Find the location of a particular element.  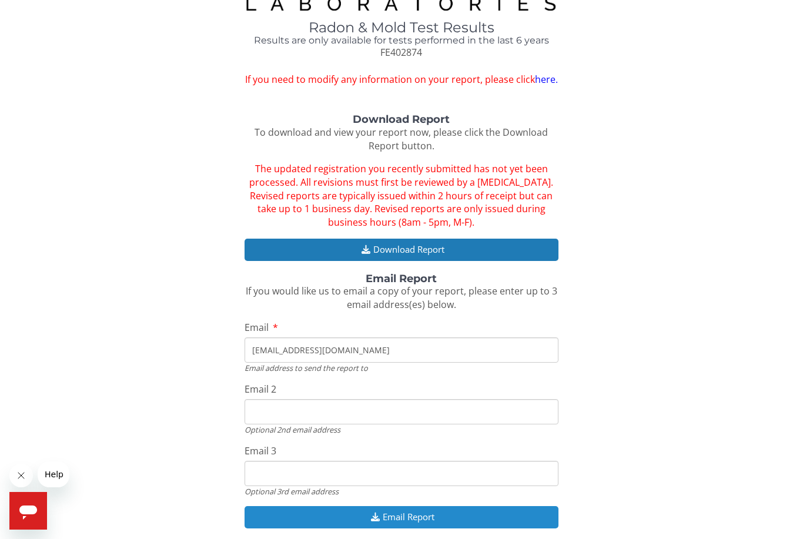

span: If you would like us to email a copy of your report, please enter up to 3 email address(es) below. is located at coordinates (402, 297).